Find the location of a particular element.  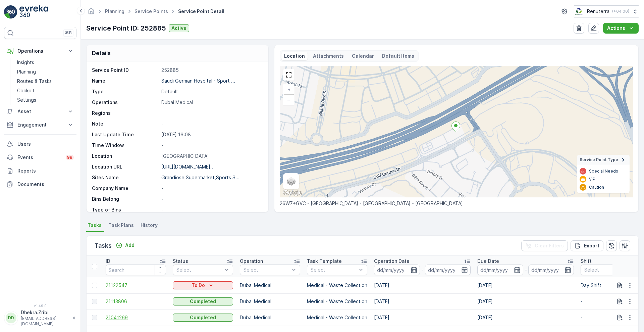

p: Default is located at coordinates (212, 92).